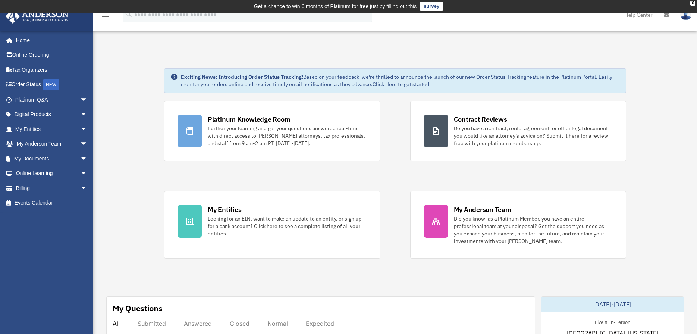  Describe the element at coordinates (518, 131) in the screenshot. I see `a: Contract Reviews Do you have a contract, rental agreement, or other legal document you would like...` at that location.